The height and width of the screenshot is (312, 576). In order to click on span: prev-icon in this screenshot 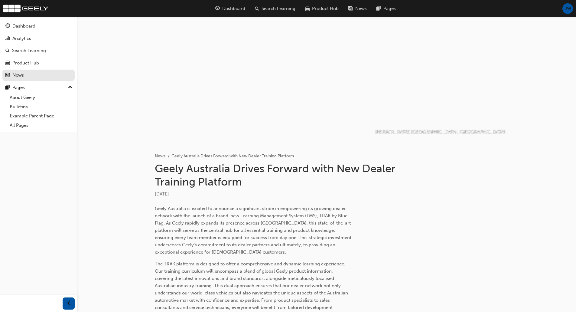, I will do `click(69, 303)`.